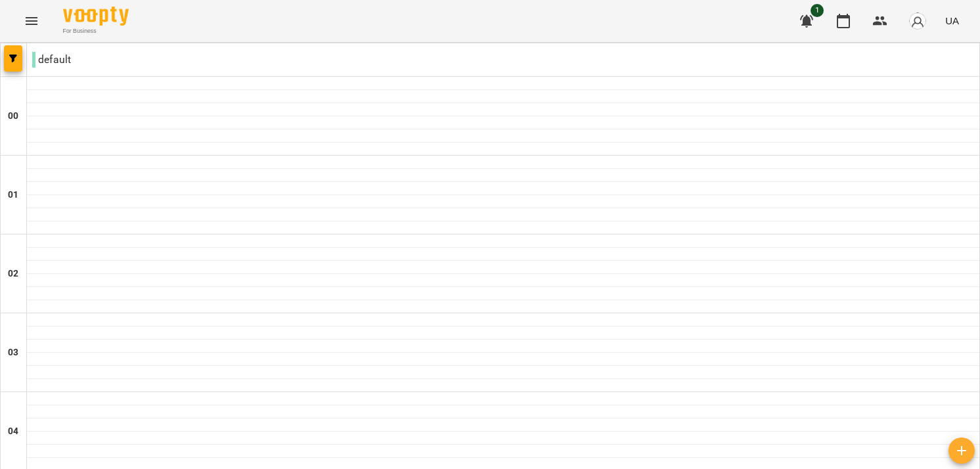 Image resolution: width=980 pixels, height=469 pixels. I want to click on h6: 00, so click(13, 116).